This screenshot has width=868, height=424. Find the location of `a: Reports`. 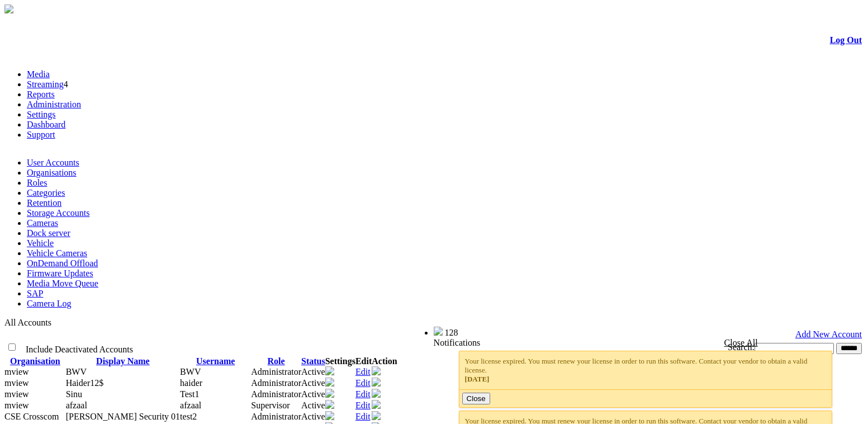

a: Reports is located at coordinates (41, 94).